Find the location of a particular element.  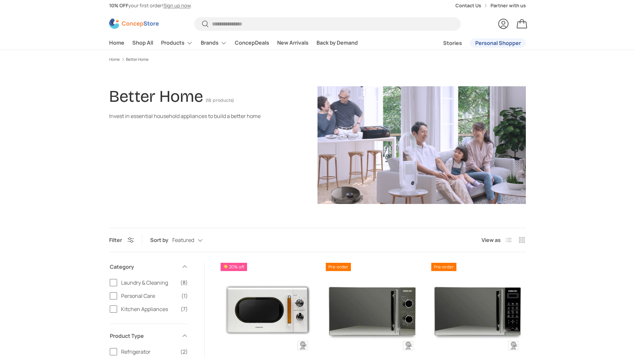

span: (7) is located at coordinates (184, 309).